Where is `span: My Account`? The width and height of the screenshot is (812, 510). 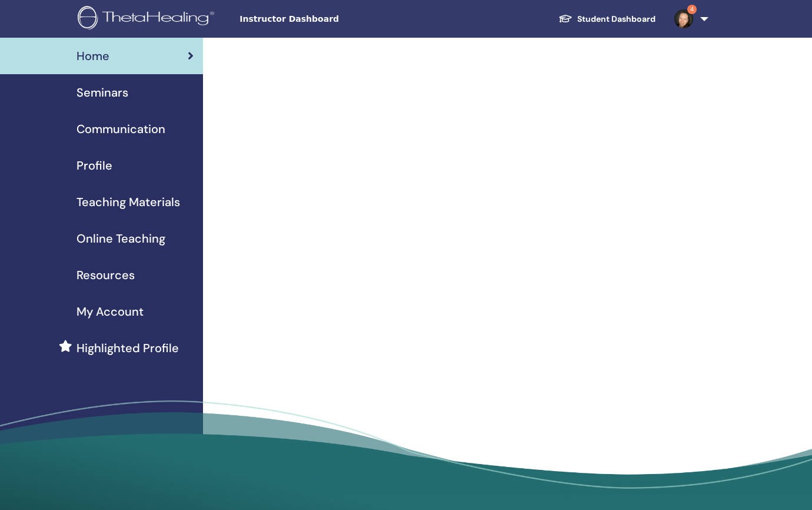 span: My Account is located at coordinates (110, 311).